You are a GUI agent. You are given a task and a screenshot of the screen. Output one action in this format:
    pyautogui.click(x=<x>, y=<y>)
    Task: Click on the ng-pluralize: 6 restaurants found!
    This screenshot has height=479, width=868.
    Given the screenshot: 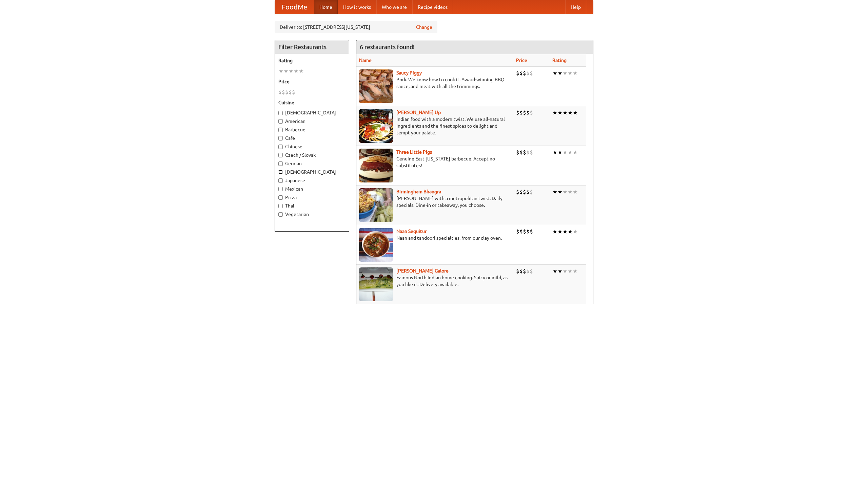 What is the action you would take?
    pyautogui.click(x=387, y=47)
    